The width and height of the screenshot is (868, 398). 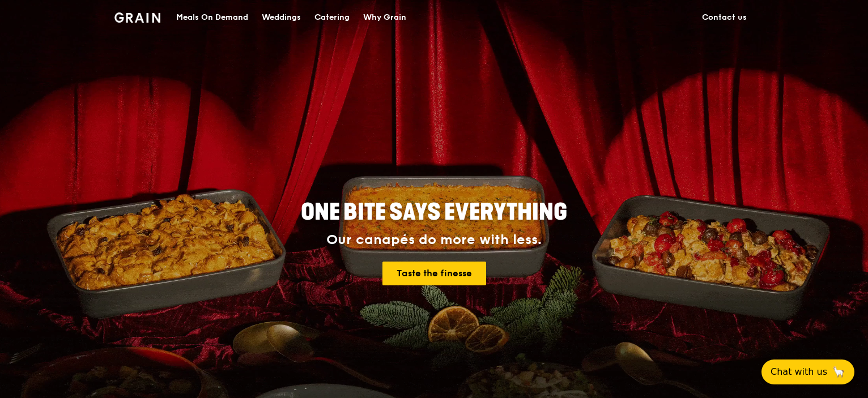 I want to click on span: ONE BITE SAYS EVERYTHING, so click(x=434, y=212).